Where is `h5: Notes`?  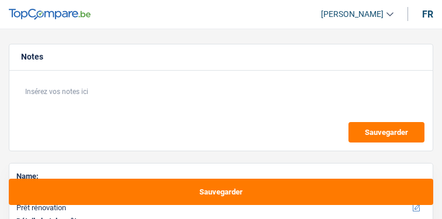
h5: Notes is located at coordinates (221, 57).